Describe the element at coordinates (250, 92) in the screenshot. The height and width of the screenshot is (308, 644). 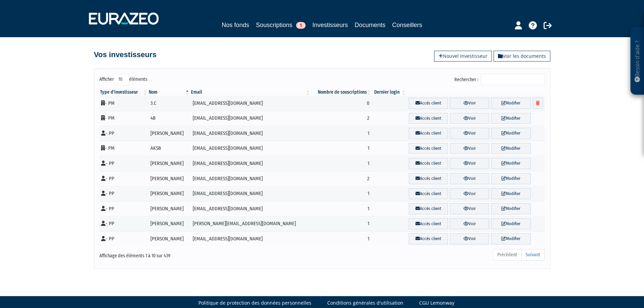
I see `th: Email : activer pour trier la colonne par ordre croissant` at that location.